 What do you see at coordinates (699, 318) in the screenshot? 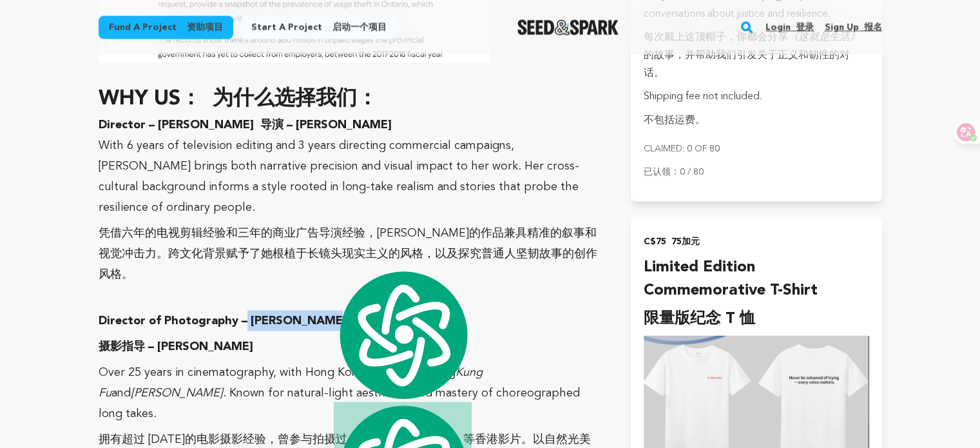
I see `font: 限量版纪念 T 恤` at bounding box center [699, 318].